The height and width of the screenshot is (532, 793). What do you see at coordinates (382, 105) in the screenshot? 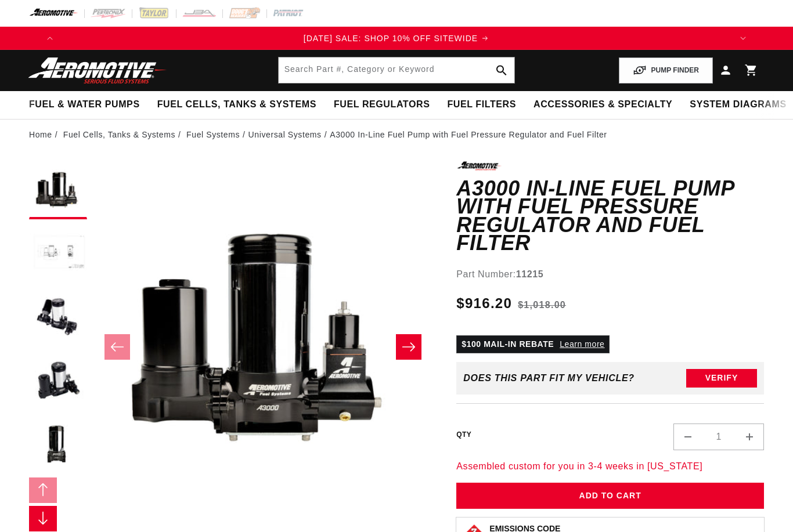
I see `summary: Fuel Regulators` at bounding box center [382, 105].